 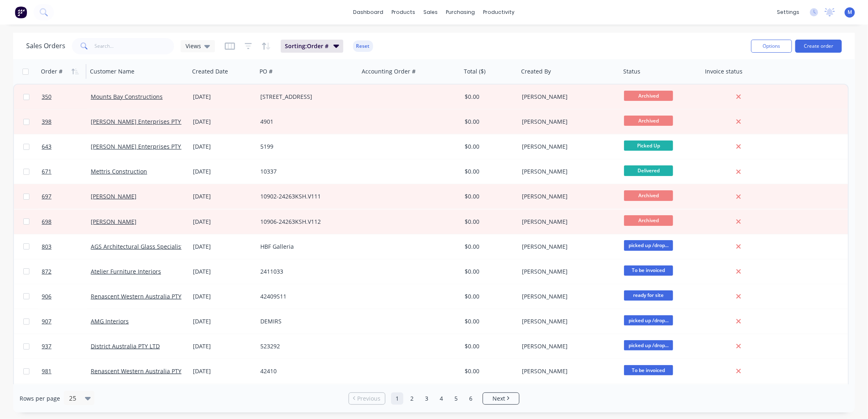 What do you see at coordinates (306, 247) in the screenshot?
I see `div: HBF Galleria` at bounding box center [306, 247].